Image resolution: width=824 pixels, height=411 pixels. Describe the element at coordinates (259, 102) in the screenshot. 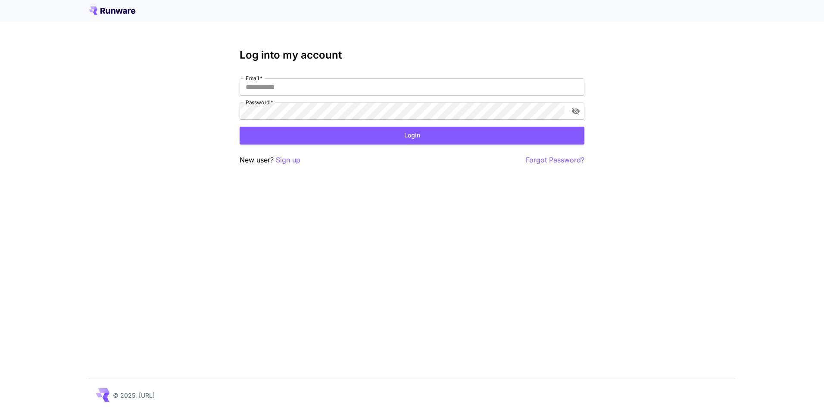

I see `label: Password` at that location.